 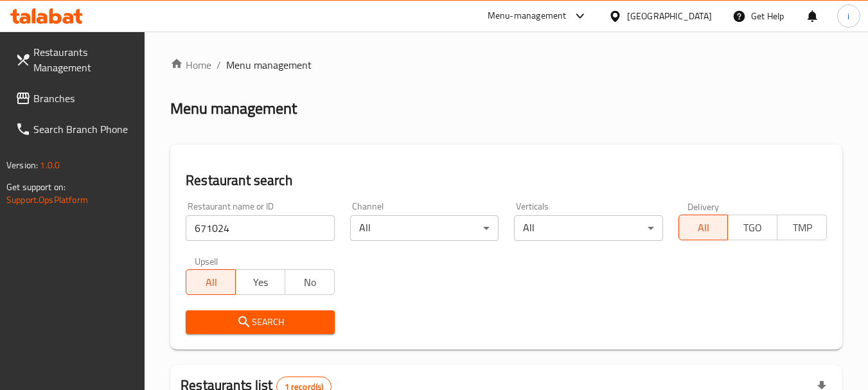 I want to click on span: Branches, so click(x=84, y=98).